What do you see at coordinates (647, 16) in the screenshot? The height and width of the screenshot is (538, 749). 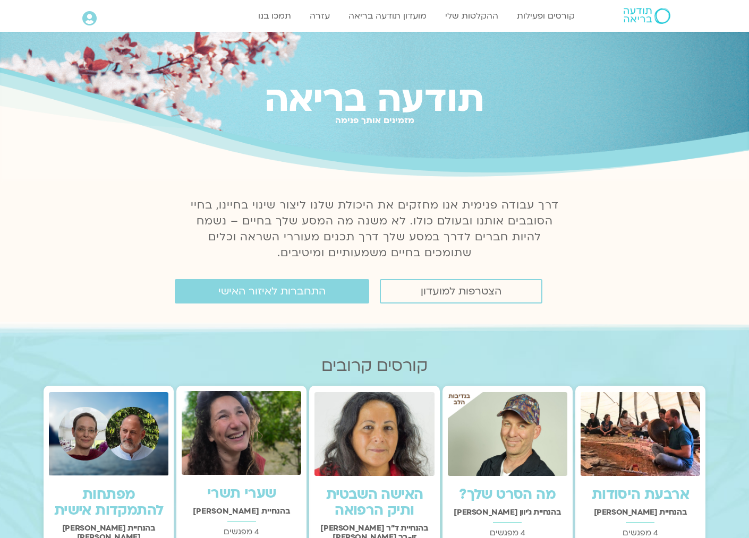 I see `img: תודעה בריאה` at bounding box center [647, 16].